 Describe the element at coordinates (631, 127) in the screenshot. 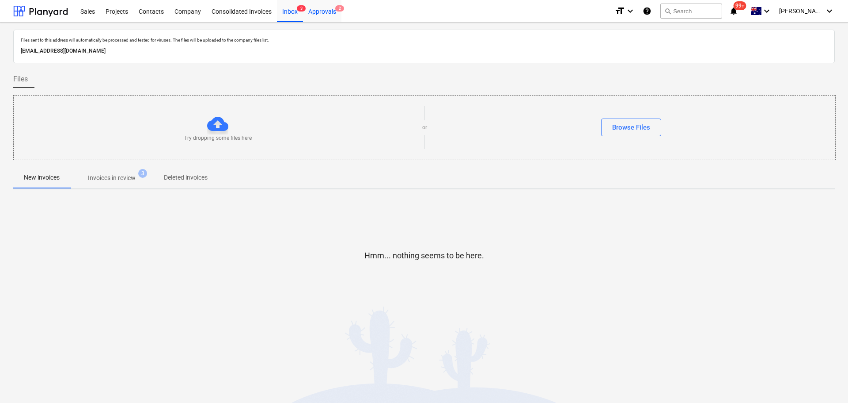

I see `button: Browse Files` at that location.